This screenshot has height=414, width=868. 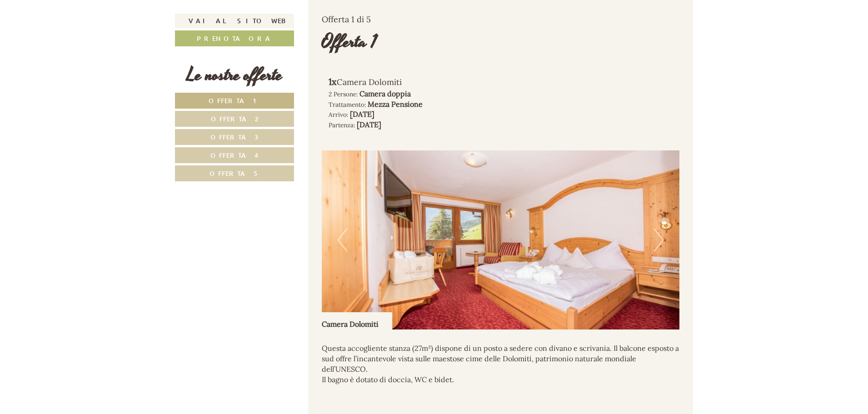 What do you see at coordinates (235, 21) in the screenshot?
I see `a: Vai al sito web` at bounding box center [235, 21].